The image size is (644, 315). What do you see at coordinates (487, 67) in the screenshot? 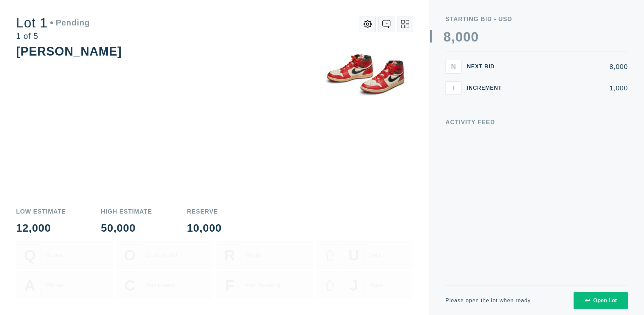
I see `div: Next Bid` at bounding box center [487, 67].